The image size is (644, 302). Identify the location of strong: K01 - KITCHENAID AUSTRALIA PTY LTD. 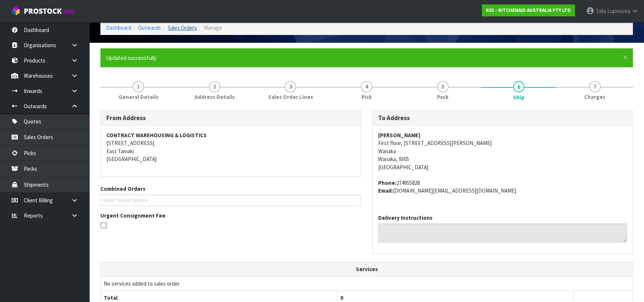
(529, 10).